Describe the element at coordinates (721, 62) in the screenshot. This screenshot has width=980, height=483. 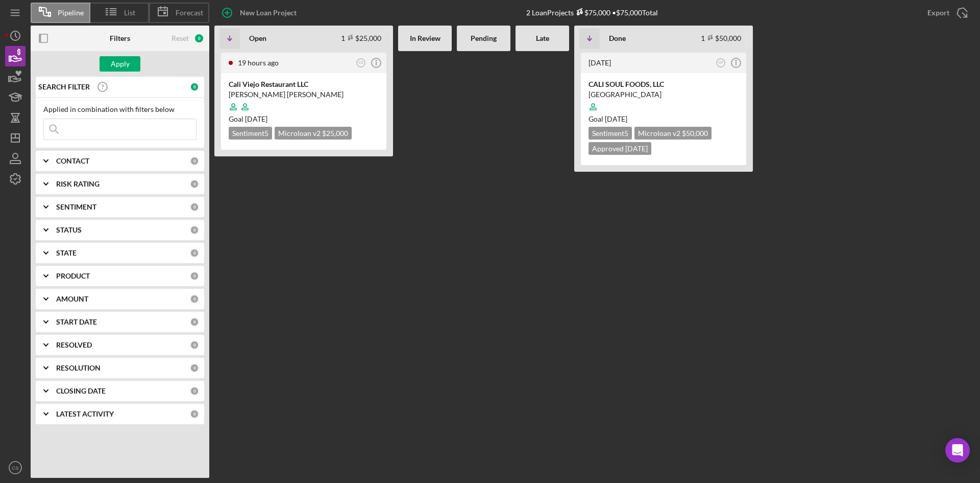
I see `button: CP` at that location.